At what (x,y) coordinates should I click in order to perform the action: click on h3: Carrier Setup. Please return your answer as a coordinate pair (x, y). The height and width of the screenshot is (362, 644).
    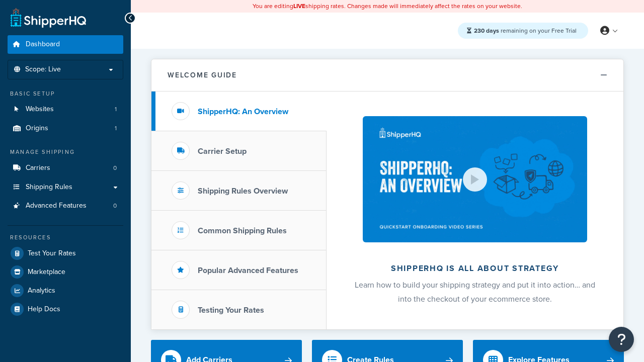
    Looking at the image, I should click on (222, 152).